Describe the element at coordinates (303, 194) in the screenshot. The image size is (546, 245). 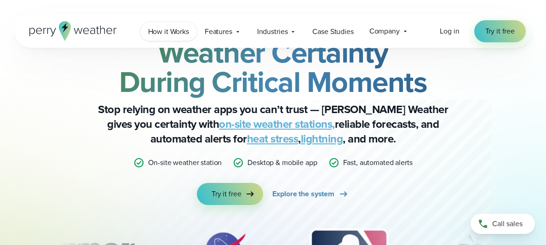
I see `span: Explore the system` at that location.